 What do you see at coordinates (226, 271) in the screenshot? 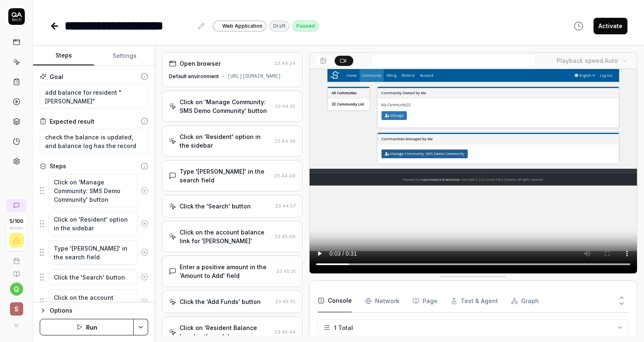
I see `div: Enter a positive amount in the 'Amount to Add' field` at bounding box center [226, 271].